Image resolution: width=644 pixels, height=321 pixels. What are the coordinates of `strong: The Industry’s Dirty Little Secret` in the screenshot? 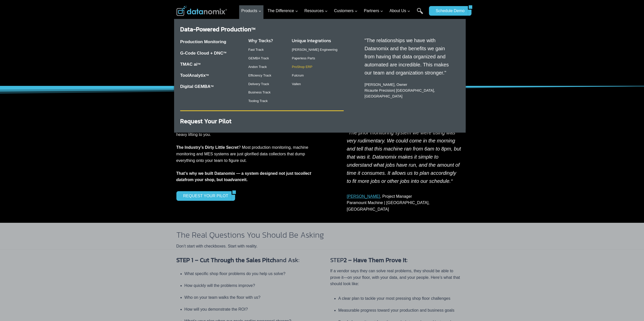 It's located at (208, 148).